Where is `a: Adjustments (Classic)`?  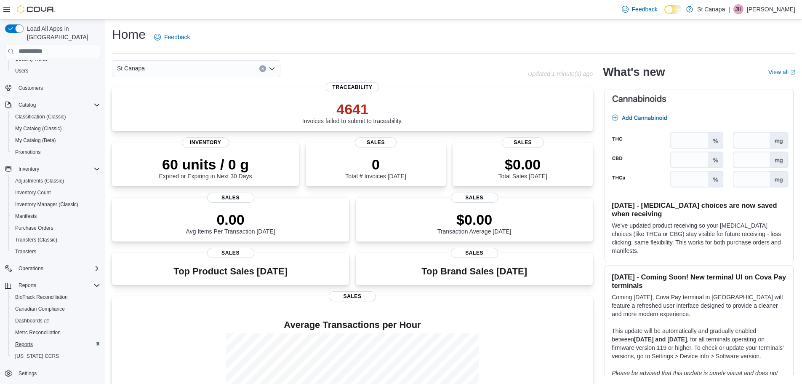
a: Adjustments (Classic) is located at coordinates (40, 181).